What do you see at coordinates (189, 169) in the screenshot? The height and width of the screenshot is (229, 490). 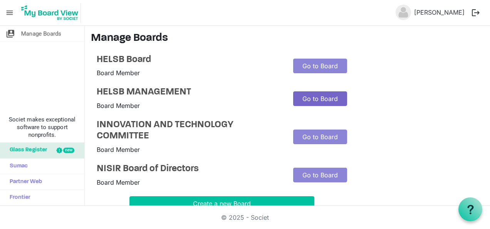 I see `a: NISIR Board of Directors` at bounding box center [189, 169].